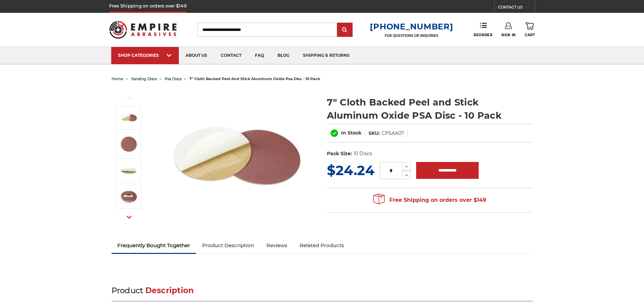 Image resolution: width=644 pixels, height=308 pixels. Describe the element at coordinates (128, 291) in the screenshot. I see `span: Product` at that location.